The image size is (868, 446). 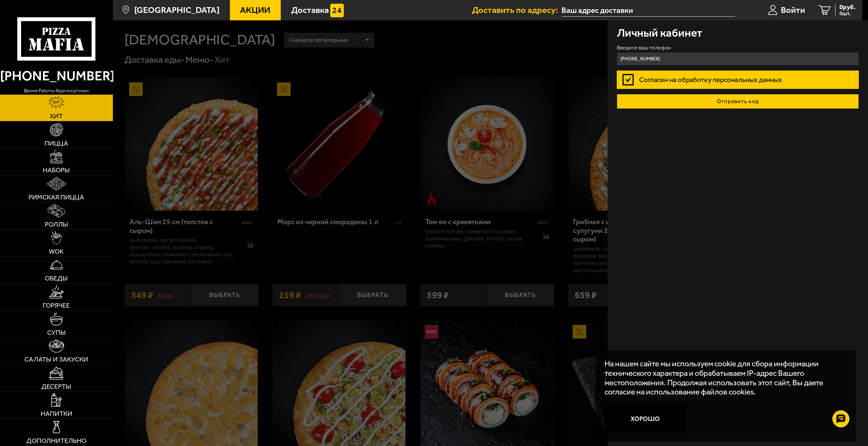 What do you see at coordinates (738, 48) in the screenshot?
I see `label: Введите ваш телефон` at bounding box center [738, 48].